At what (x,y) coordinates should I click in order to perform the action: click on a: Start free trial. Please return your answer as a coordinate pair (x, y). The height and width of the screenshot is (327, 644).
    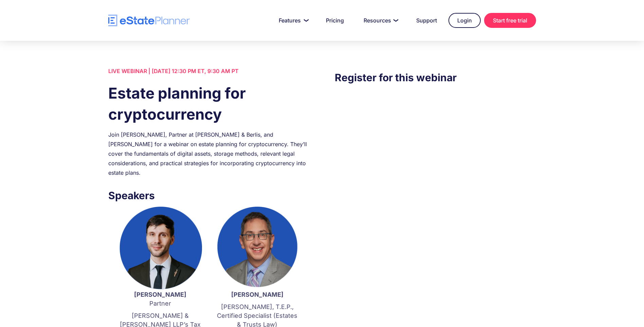
    Looking at the image, I should click on (510, 20).